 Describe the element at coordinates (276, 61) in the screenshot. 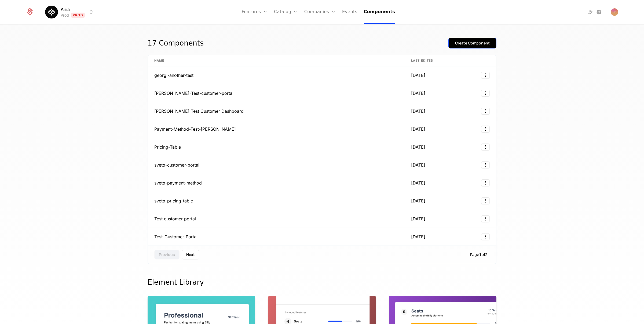

I see `th: Name` at that location.